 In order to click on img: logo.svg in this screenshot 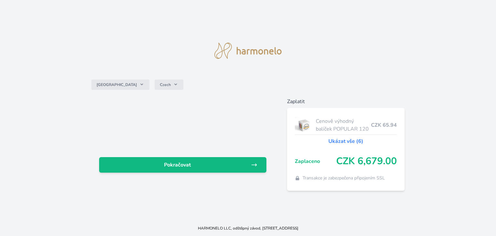, I will do `click(248, 51)`.